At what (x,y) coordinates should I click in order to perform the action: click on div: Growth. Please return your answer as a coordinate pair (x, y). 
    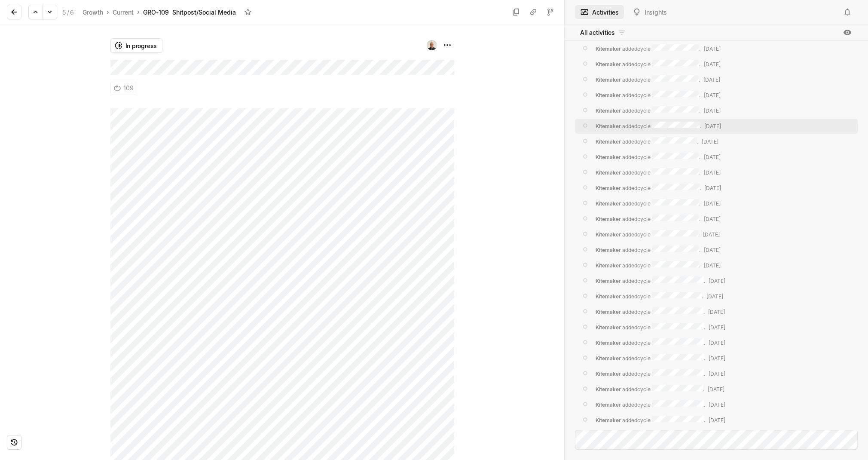
    Looking at the image, I should click on (93, 12).